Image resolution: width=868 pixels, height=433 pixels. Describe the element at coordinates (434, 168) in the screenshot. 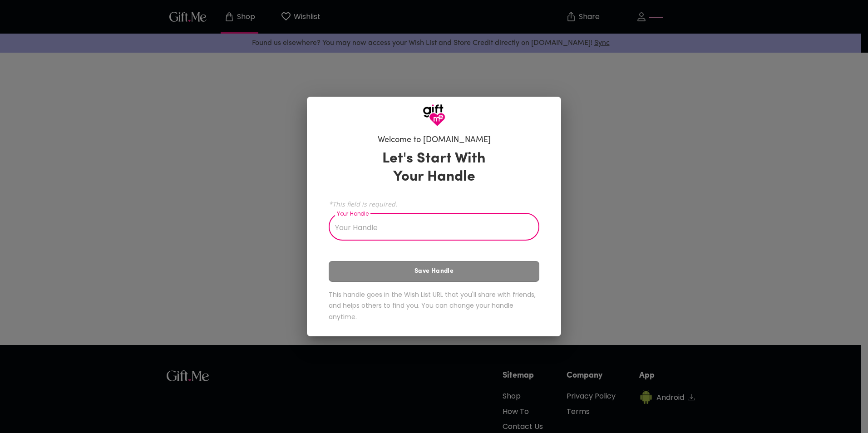

I see `h3: Let's Start With Your Handle` at that location.